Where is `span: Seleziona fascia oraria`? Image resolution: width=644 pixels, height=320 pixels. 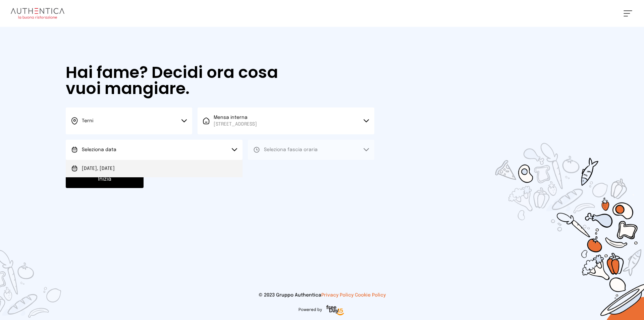 span: Seleziona fascia oraria is located at coordinates (291, 149).